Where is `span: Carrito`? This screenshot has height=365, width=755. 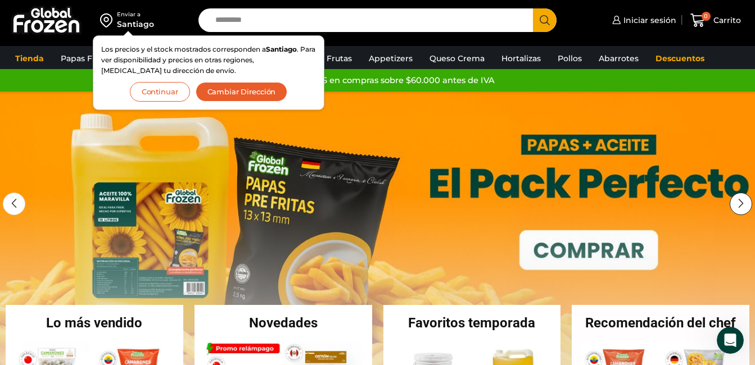
span: Carrito is located at coordinates (726, 20).